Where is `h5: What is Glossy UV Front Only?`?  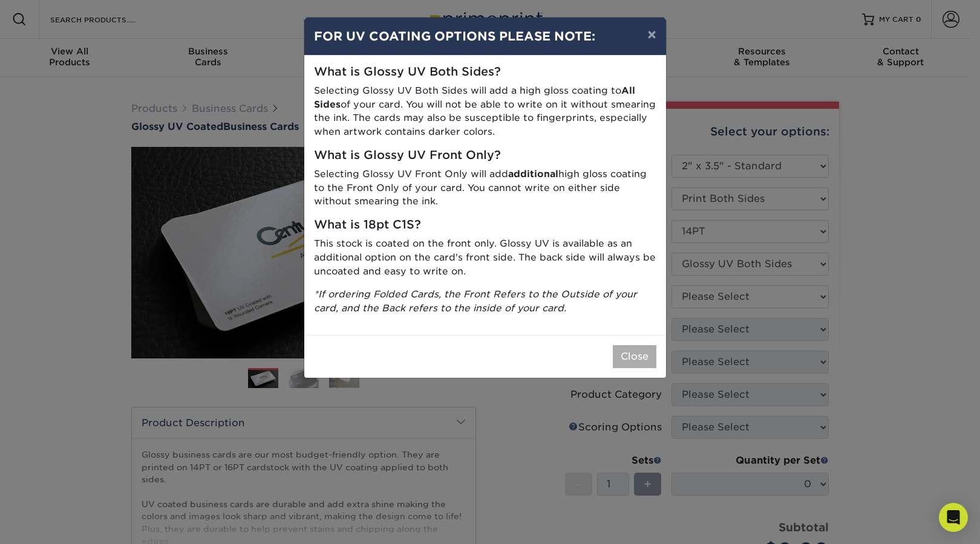
h5: What is Glossy UV Front Only? is located at coordinates (485, 155).